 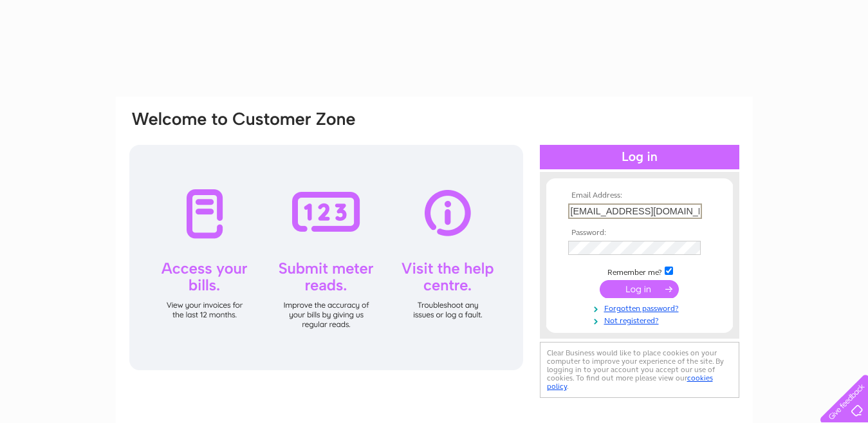 I want to click on th: Email Address:, so click(x=639, y=195).